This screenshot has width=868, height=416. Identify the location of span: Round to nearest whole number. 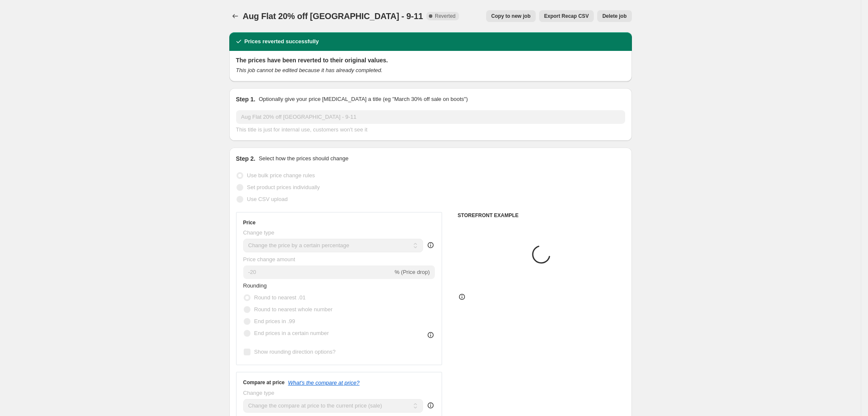
(293, 309).